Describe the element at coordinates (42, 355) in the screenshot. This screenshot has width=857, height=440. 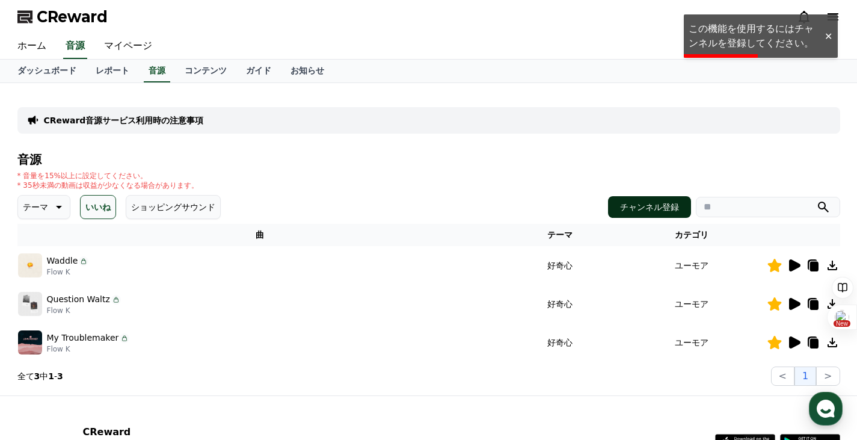
I see `a: Home` at that location.